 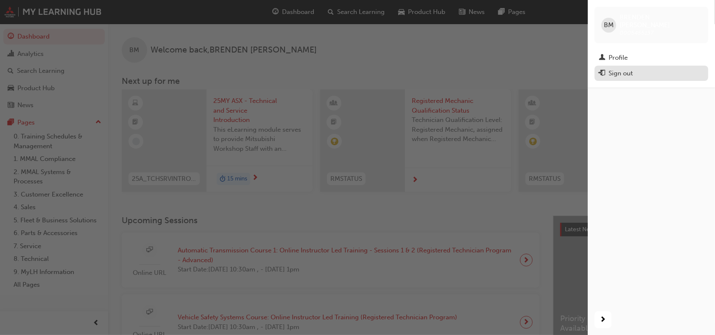 I want to click on span: man-icon, so click(x=602, y=58).